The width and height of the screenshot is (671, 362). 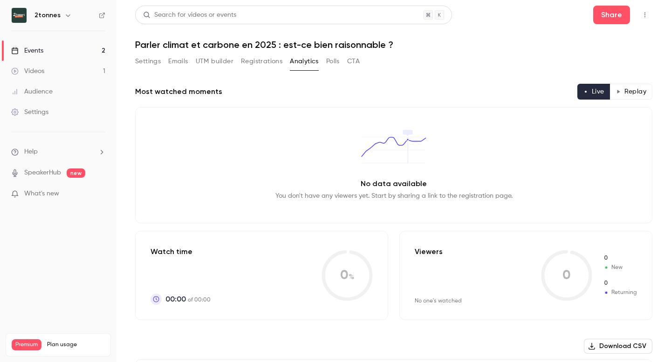 What do you see at coordinates (19, 15) in the screenshot?
I see `img: 2tonnes` at bounding box center [19, 15].